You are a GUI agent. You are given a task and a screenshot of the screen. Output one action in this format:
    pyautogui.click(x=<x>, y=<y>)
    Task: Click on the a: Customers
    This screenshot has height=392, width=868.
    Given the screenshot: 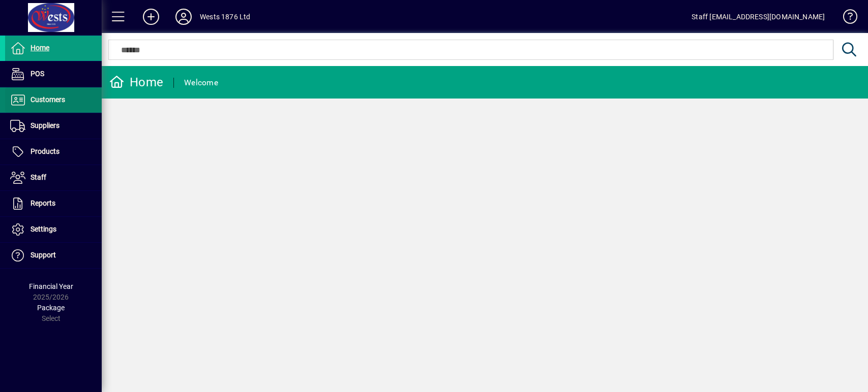 What is the action you would take?
    pyautogui.click(x=53, y=100)
    